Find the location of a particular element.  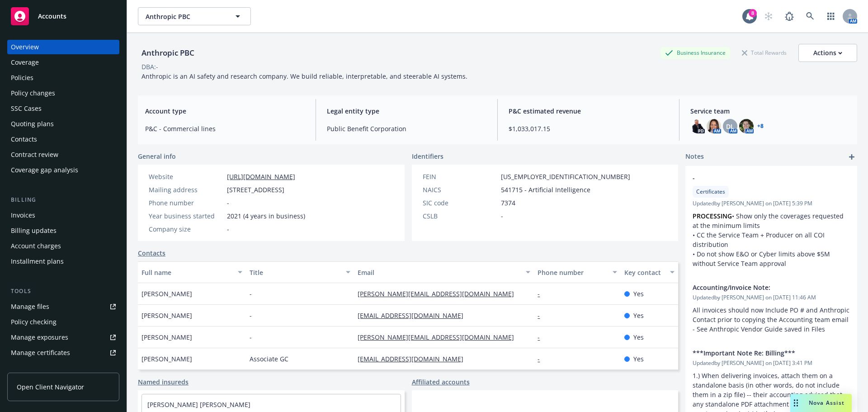

a: add is located at coordinates (852, 157).